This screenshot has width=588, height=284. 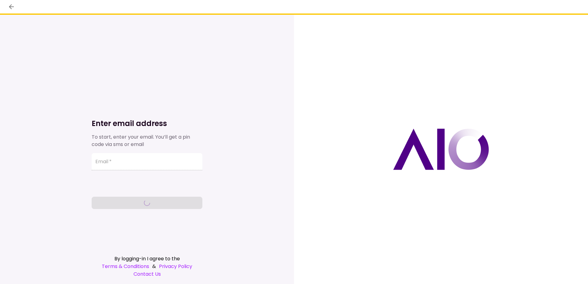 I want to click on img: AIO logo, so click(x=441, y=149).